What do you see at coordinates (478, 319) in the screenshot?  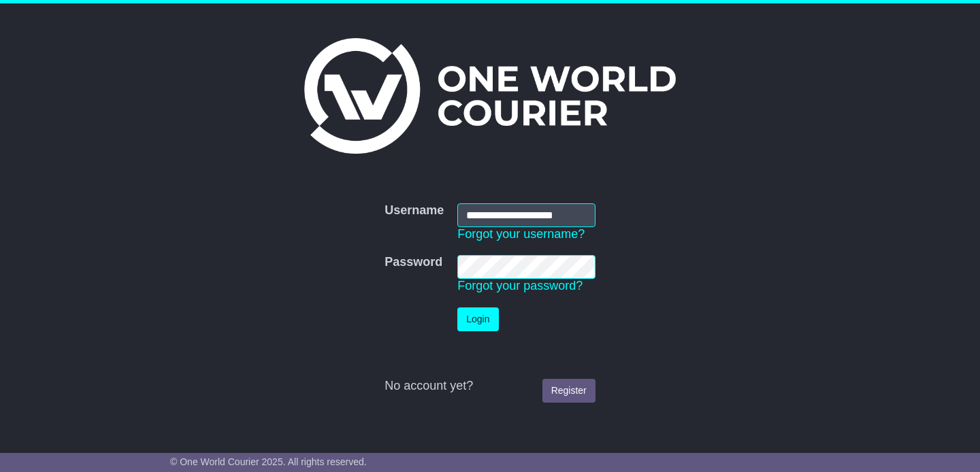 I see `button: Login` at bounding box center [478, 319].